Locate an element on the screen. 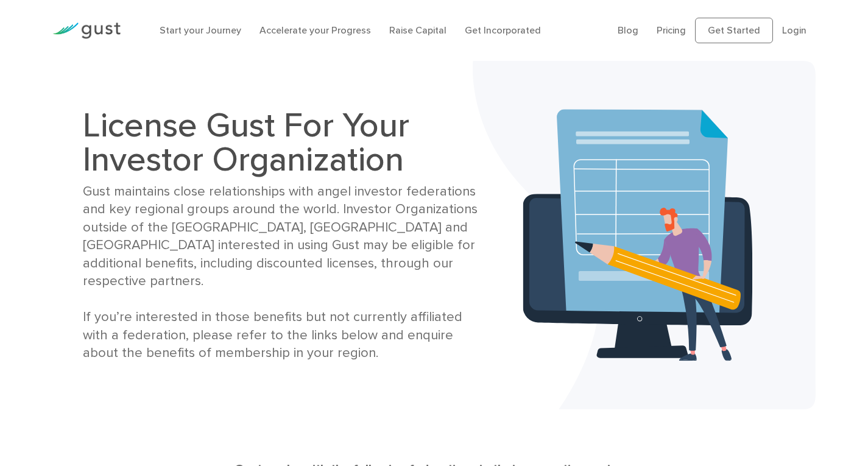 The image size is (868, 466). a: Accelerate your Progress is located at coordinates (315, 30).